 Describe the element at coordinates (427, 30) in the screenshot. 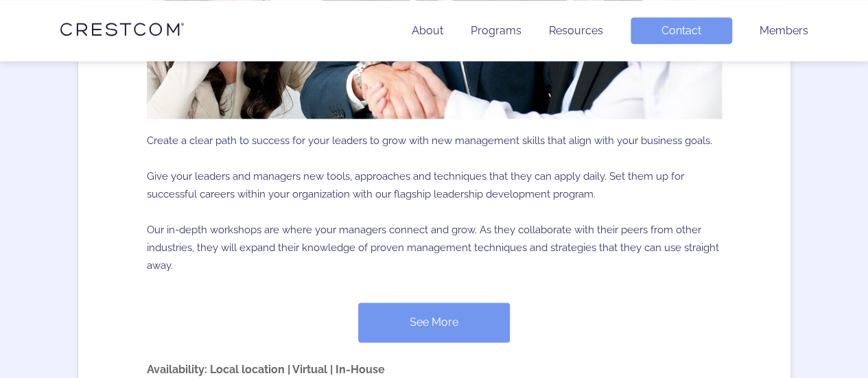

I see `a: About` at that location.